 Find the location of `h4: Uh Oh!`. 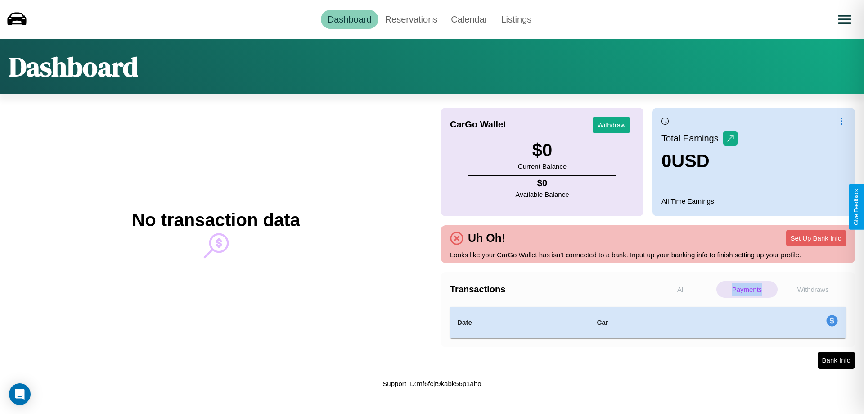

h4: Uh Oh! is located at coordinates (487, 238).